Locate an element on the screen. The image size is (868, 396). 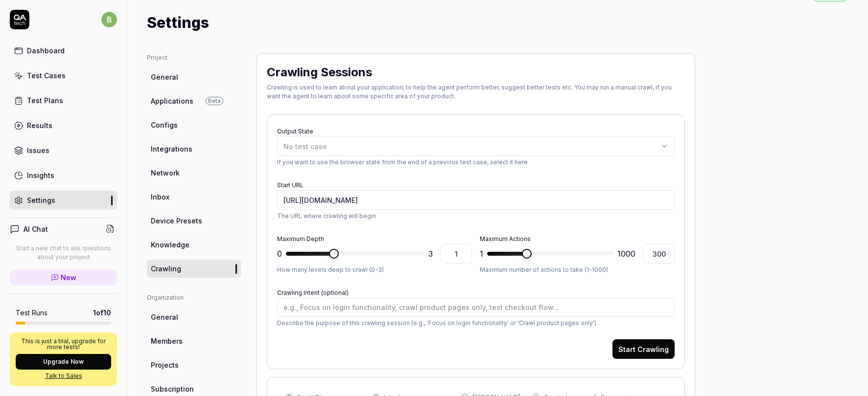
span: Configs is located at coordinates (164, 125).